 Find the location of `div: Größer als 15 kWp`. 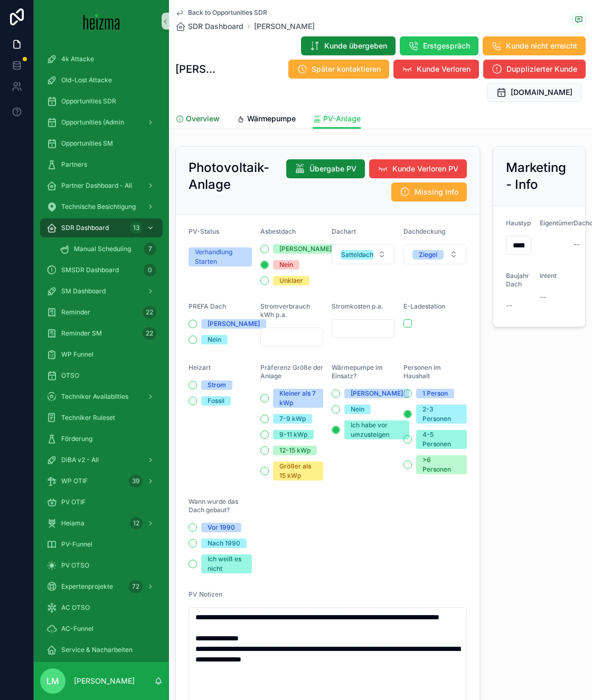

div: Größer als 15 kWp is located at coordinates (299, 471).